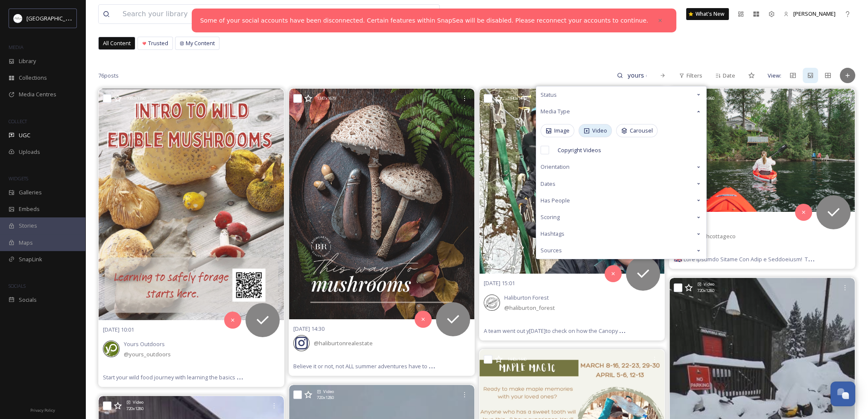 Image resolution: width=868 pixels, height=419 pixels. What do you see at coordinates (641, 130) in the screenshot?
I see `span: Carousel` at bounding box center [641, 130].